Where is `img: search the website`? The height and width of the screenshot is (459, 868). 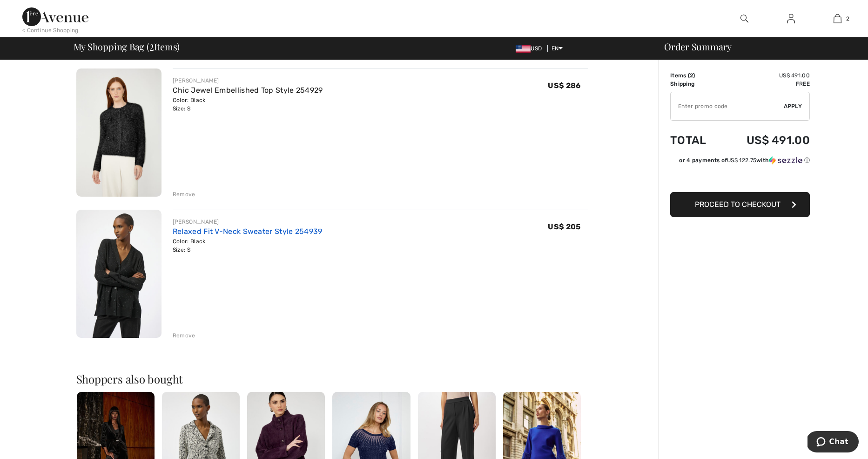 img: search the website is located at coordinates (744, 19).